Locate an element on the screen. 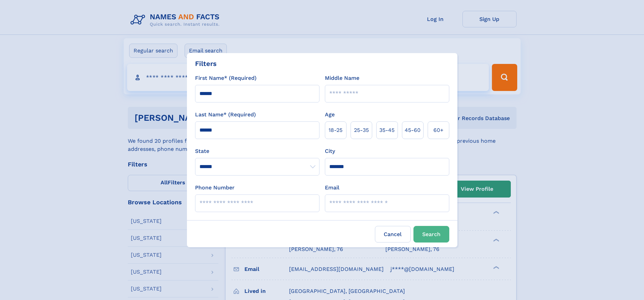 The image size is (644, 300). label: State is located at coordinates (257, 151).